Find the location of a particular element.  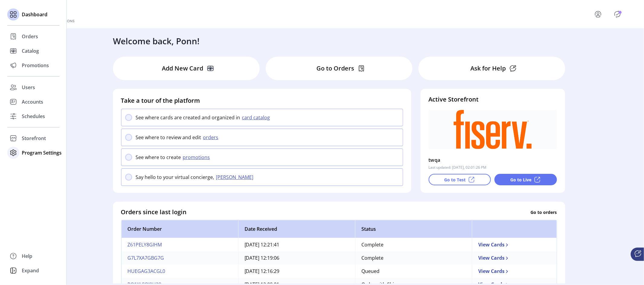

h4: Take a tour of the platform is located at coordinates (262, 101).